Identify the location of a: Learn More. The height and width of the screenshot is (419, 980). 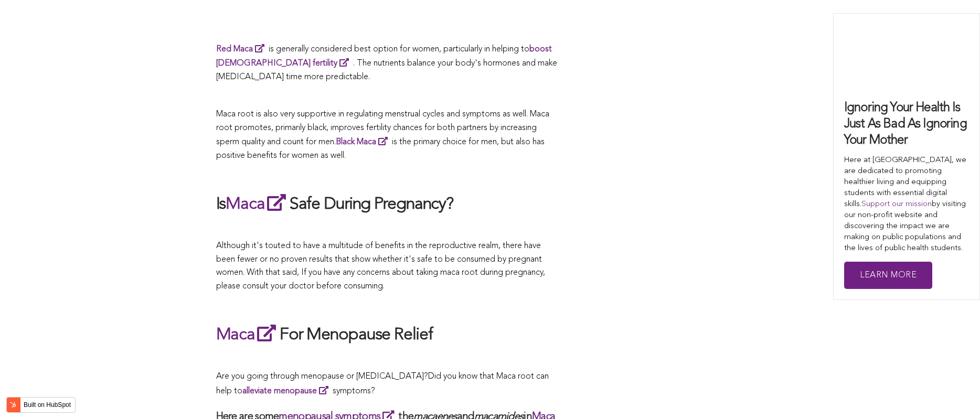
(888, 275).